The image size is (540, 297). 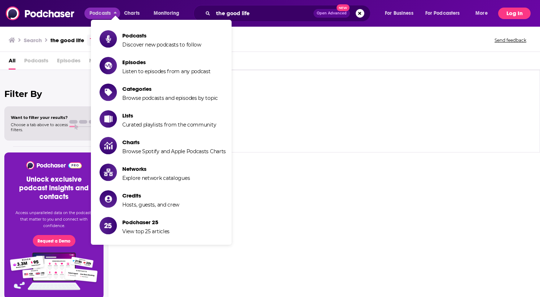 What do you see at coordinates (343, 8) in the screenshot?
I see `span: New` at bounding box center [343, 8].